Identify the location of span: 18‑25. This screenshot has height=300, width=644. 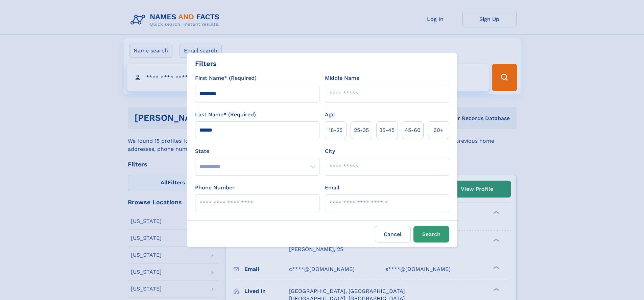
(336, 131).